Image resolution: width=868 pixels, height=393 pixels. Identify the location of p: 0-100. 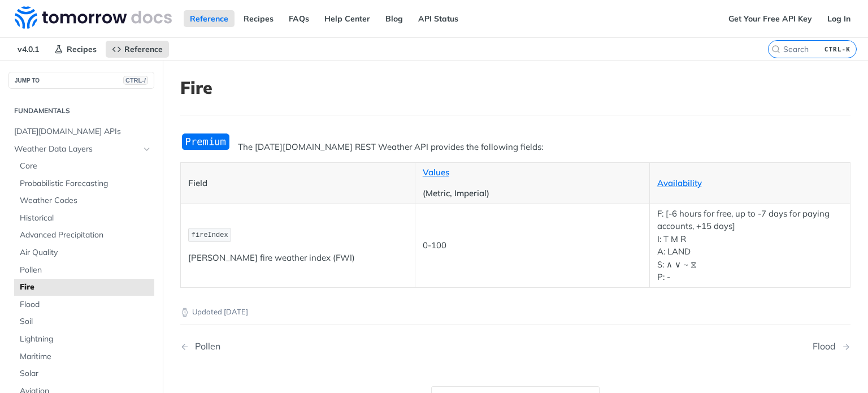
(533, 245).